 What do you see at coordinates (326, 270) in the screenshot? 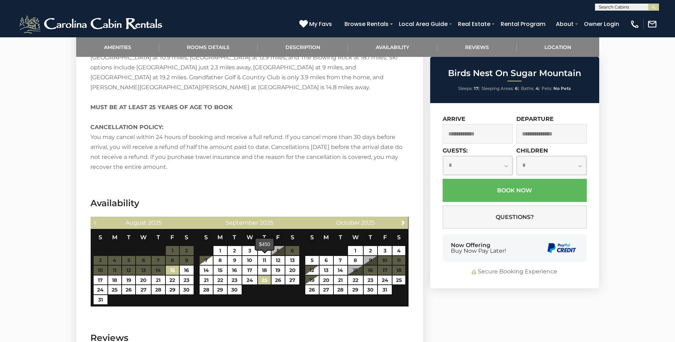
I see `a: 13` at bounding box center [326, 270].